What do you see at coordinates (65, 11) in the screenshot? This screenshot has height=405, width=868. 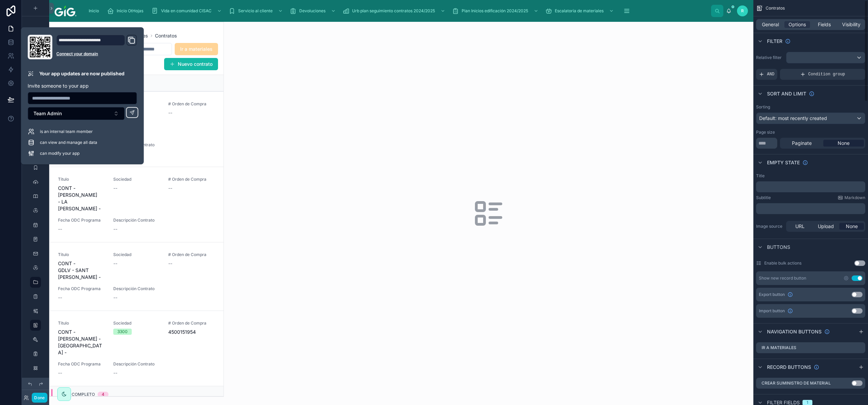 I see `img: App logo` at bounding box center [65, 11].